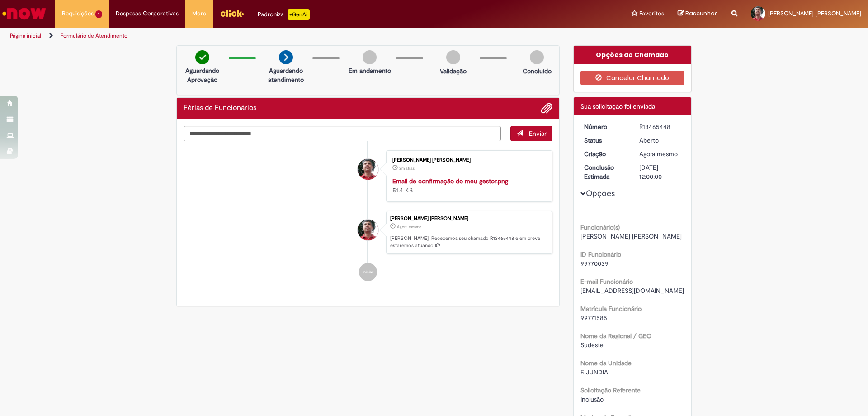  Describe the element at coordinates (453, 71) in the screenshot. I see `p: Validação` at that location.